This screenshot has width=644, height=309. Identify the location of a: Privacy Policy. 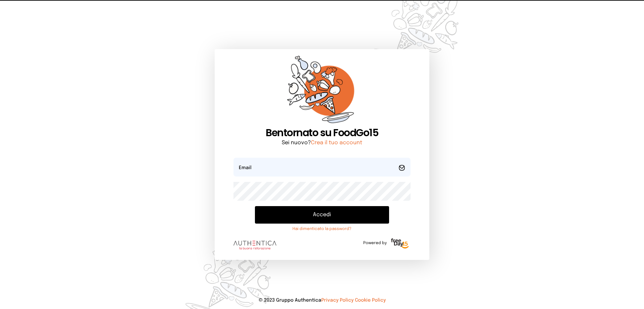
(338, 300).